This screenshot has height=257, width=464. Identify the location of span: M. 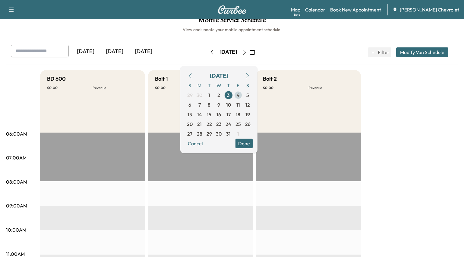
(200, 85).